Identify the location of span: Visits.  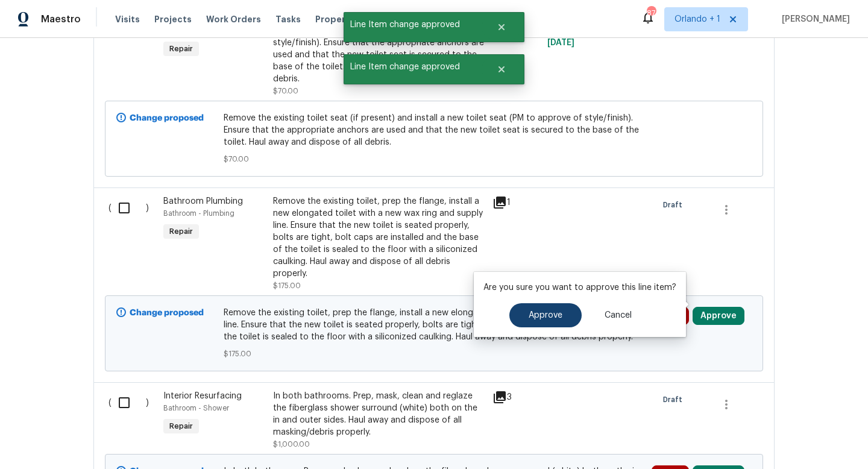
(127, 19).